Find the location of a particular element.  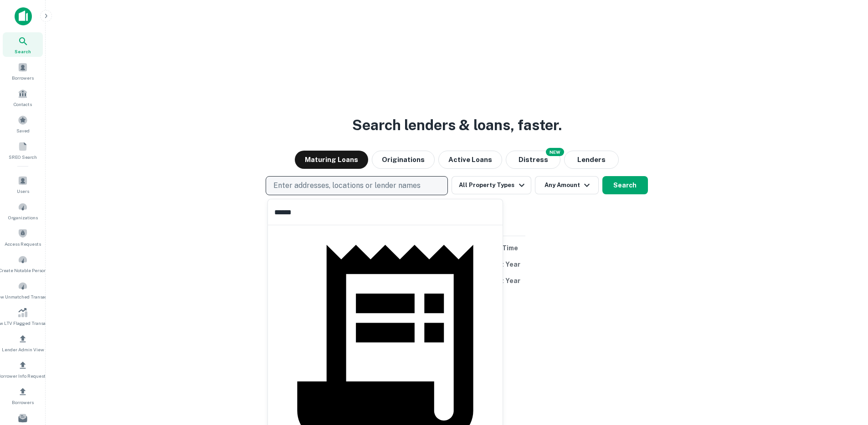

span: Contacts is located at coordinates (23, 104).